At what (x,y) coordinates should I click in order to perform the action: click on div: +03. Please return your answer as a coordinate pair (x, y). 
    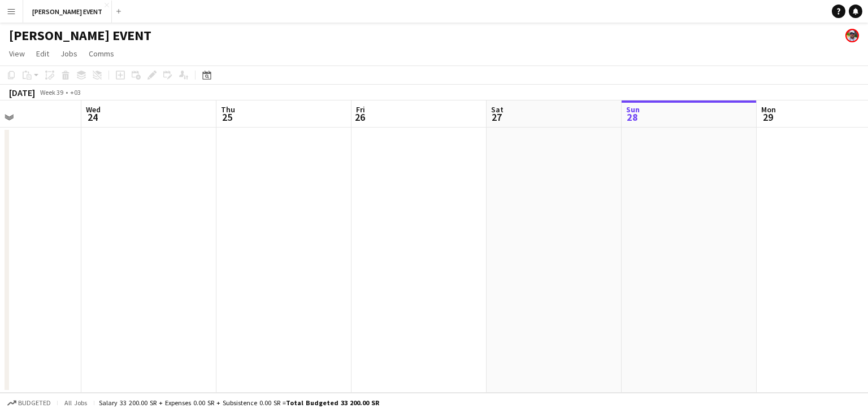
    Looking at the image, I should click on (75, 92).